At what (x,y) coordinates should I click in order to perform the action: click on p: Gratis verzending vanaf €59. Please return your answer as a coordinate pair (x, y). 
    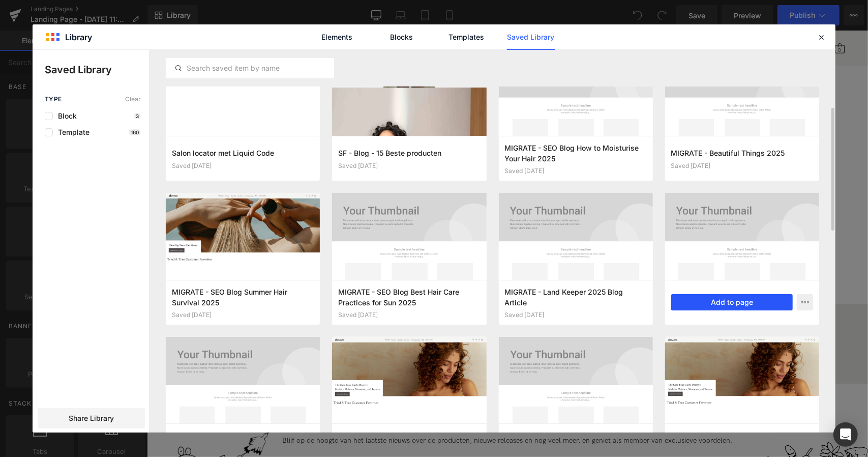
    Looking at the image, I should click on (180, 323).